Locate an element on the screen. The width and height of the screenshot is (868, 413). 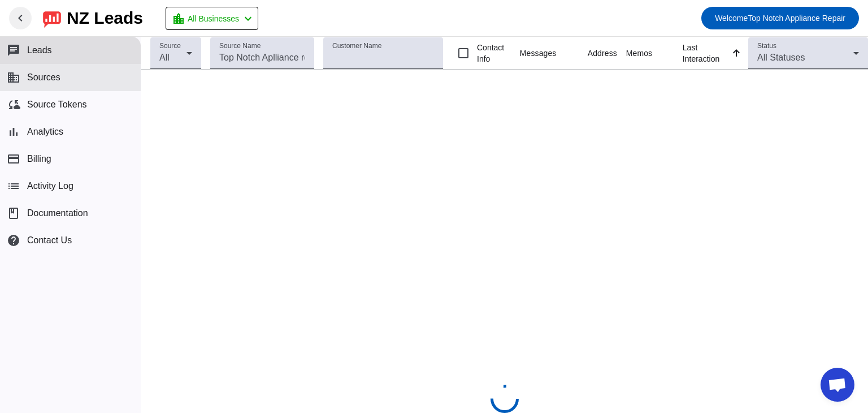
span: Welcome is located at coordinates (731, 18).